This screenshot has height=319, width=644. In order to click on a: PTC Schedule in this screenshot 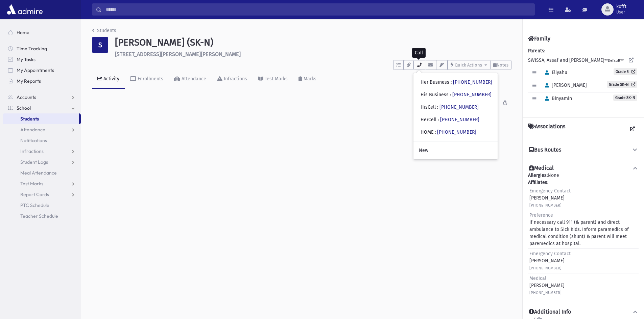, I will do `click(41, 205)`.